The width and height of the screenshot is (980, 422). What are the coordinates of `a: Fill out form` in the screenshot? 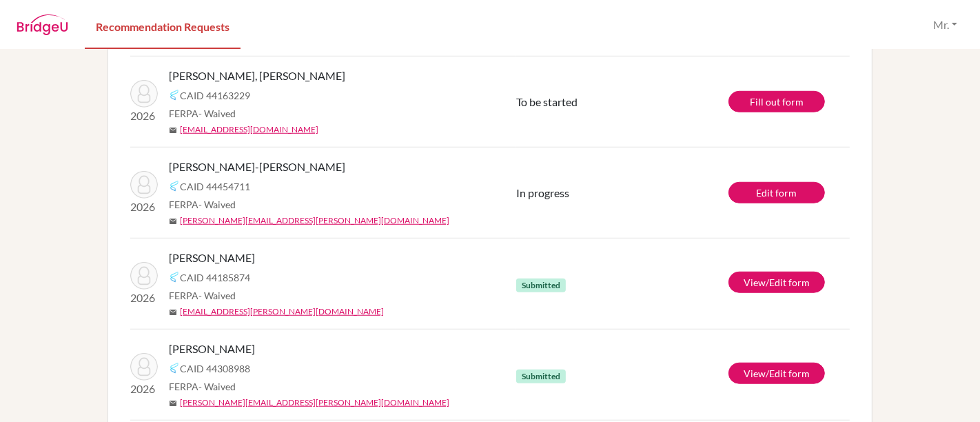 It's located at (777, 102).